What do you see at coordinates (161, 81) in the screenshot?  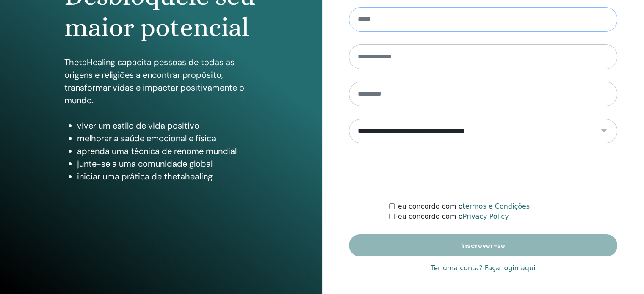 I see `p: ThetaHealing capacita pessoas de todas as origens e religiões a encontrar propósito, transformar ...` at bounding box center [161, 81].